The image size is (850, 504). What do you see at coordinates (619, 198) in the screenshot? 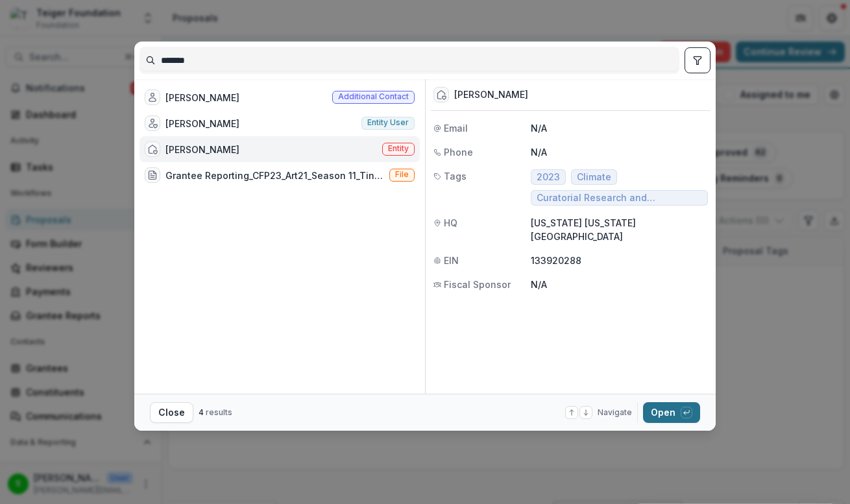
I see `span: Curatorial Research and Development` at bounding box center [619, 198].